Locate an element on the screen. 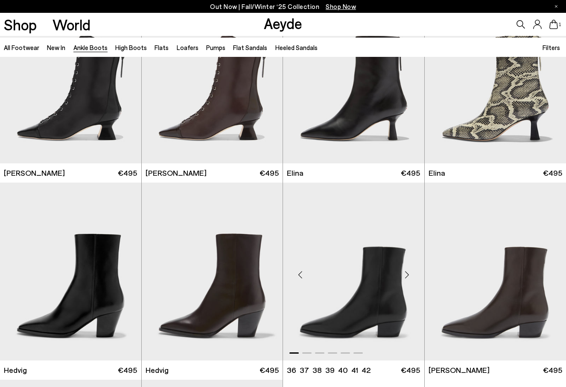  a: Pumps is located at coordinates (216, 47).